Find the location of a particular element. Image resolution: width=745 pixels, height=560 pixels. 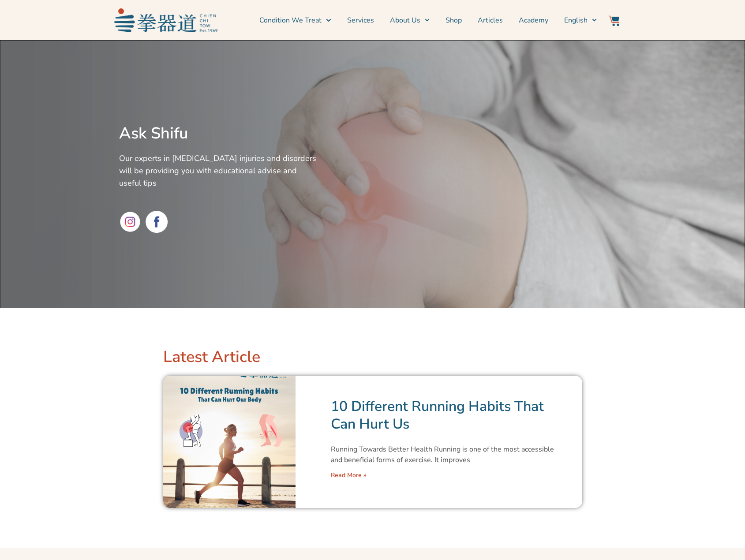

a: Condition We Treat is located at coordinates (295, 21).